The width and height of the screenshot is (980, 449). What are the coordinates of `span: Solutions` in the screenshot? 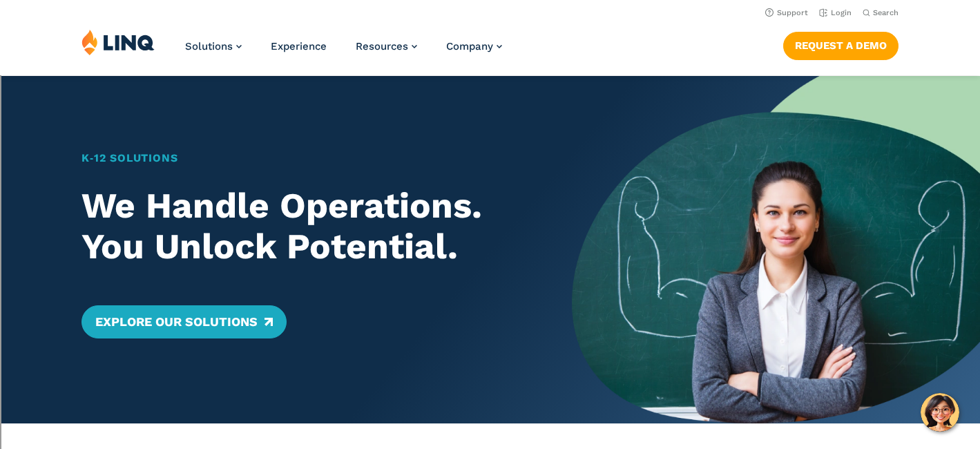 It's located at (208, 46).